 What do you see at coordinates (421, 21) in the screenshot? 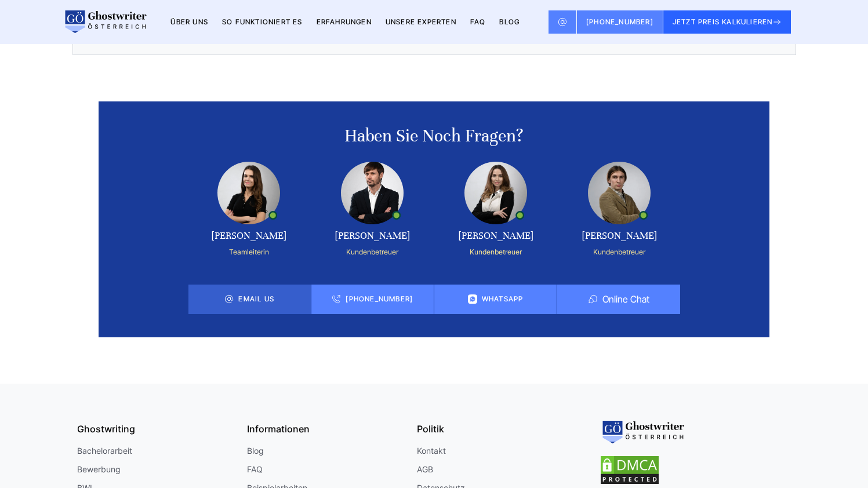
I see `a: Unsere Experten` at bounding box center [421, 21].